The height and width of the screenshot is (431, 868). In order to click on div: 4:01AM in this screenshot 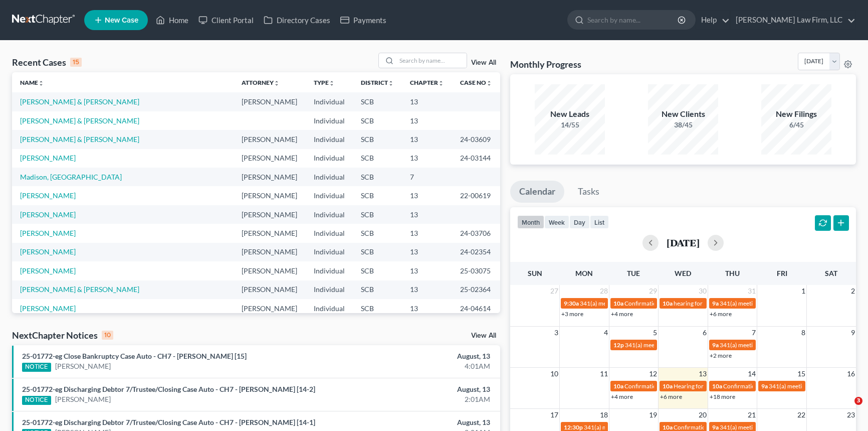, I will do `click(416, 366)`.